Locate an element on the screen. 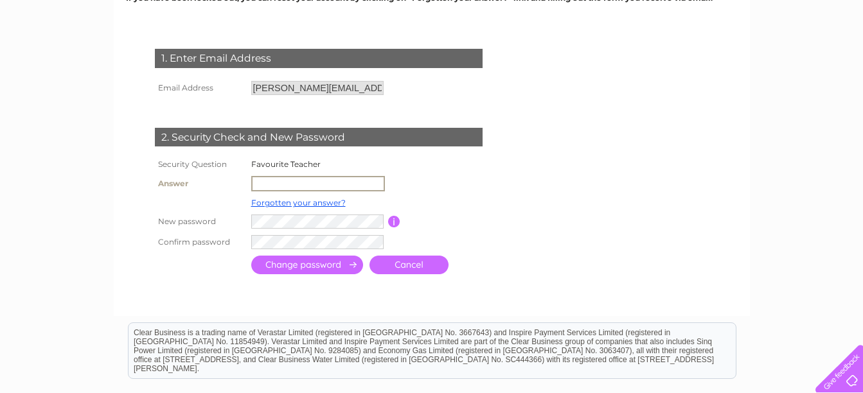 This screenshot has width=863, height=393. div: 1. Enter Email Address is located at coordinates (319, 59).